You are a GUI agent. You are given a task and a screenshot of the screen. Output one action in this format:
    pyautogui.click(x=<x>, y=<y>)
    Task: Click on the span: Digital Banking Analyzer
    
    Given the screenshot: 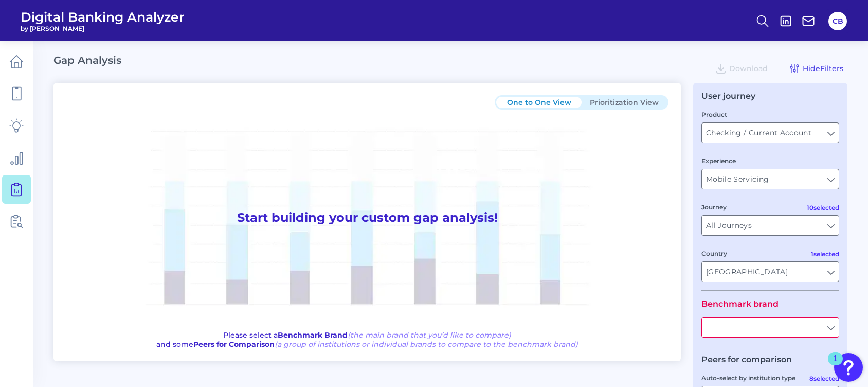 What is the action you would take?
    pyautogui.click(x=102, y=17)
    